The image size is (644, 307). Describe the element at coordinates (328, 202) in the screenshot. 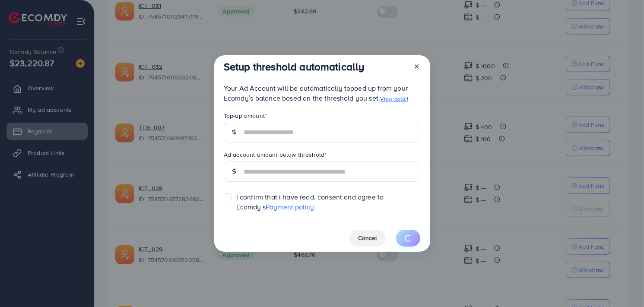

I see `span: I confirm that i have read, consent and agree to Ecomdy's` at that location.